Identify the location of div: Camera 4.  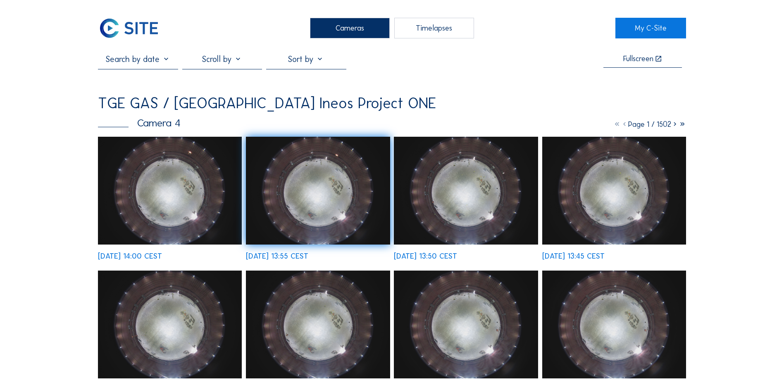
(139, 123).